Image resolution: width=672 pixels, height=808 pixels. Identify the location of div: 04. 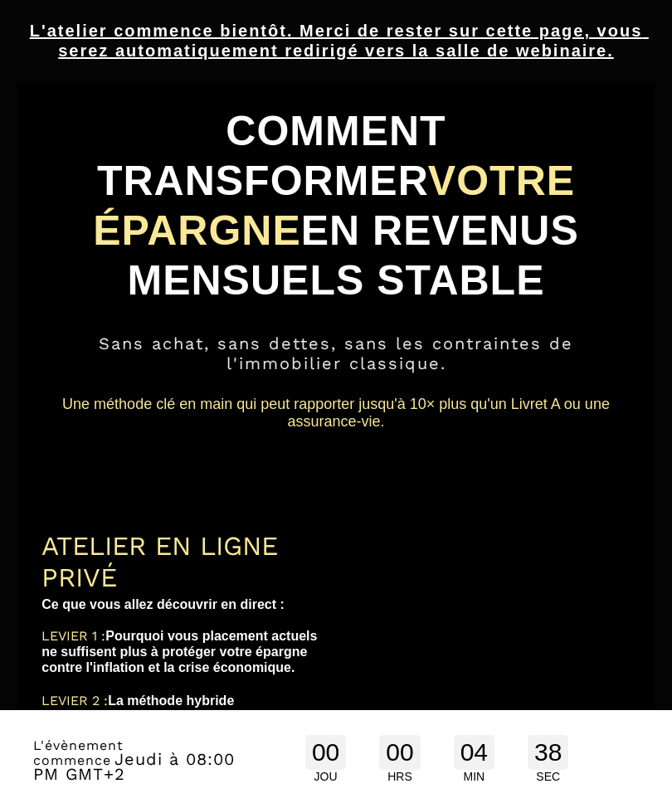
(474, 752).